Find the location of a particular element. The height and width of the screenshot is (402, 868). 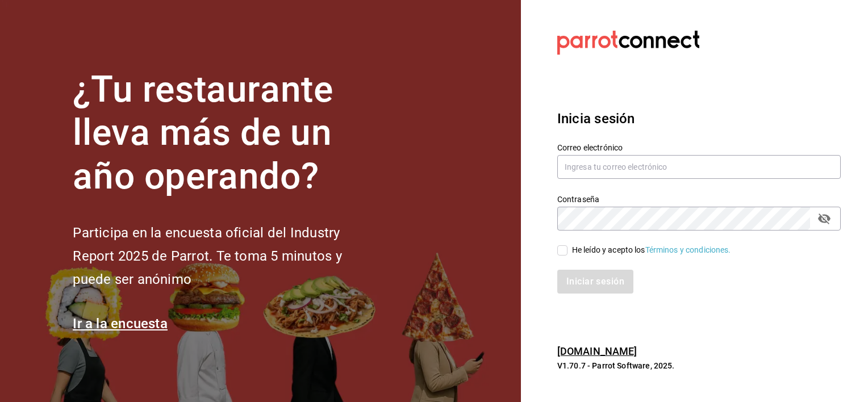

a: Ir a la encuesta is located at coordinates (120, 323).